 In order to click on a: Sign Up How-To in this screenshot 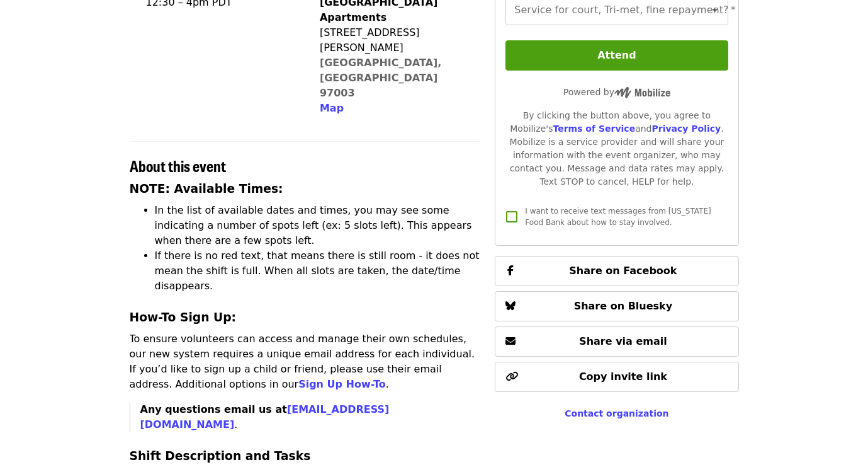, I will do `click(342, 383)`.